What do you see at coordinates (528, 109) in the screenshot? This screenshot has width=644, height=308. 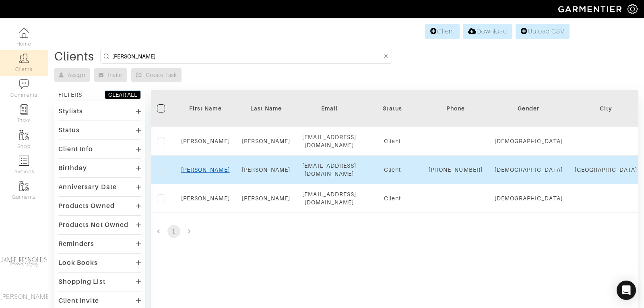 I see `div: Gender` at bounding box center [528, 109].